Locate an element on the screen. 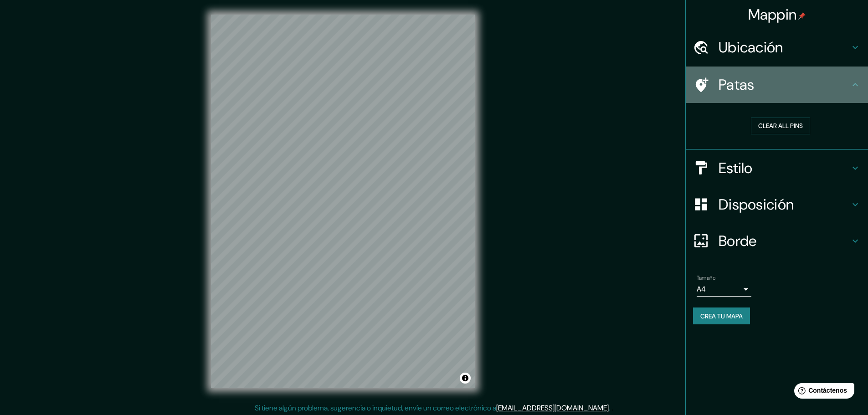  font: Crea tu mapa is located at coordinates (721, 316).